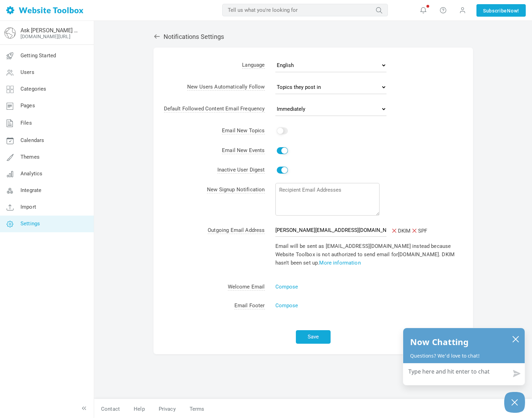 This screenshot has width=532, height=418. Describe the element at coordinates (464, 357) in the screenshot. I see `div: olark chatbox` at that location.